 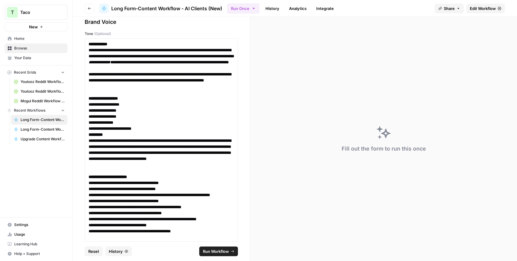 I want to click on button: Reset, so click(x=94, y=252).